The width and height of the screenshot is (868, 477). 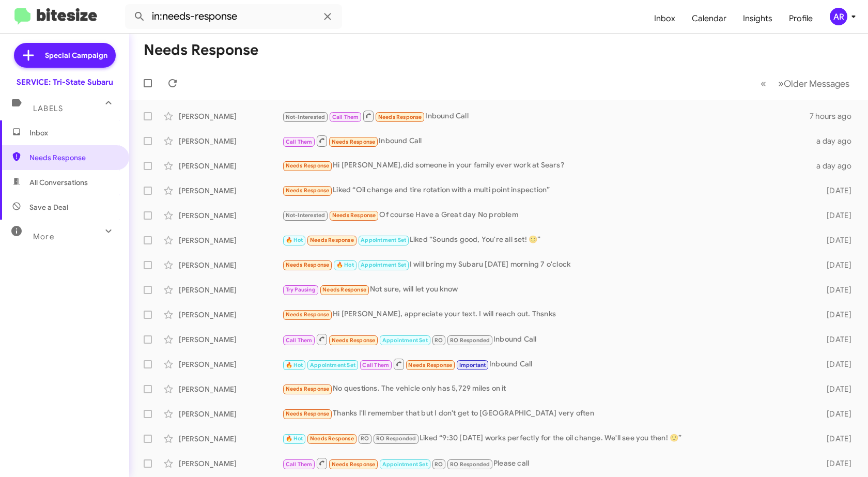 What do you see at coordinates (838, 16) in the screenshot?
I see `button: AR` at bounding box center [838, 16].